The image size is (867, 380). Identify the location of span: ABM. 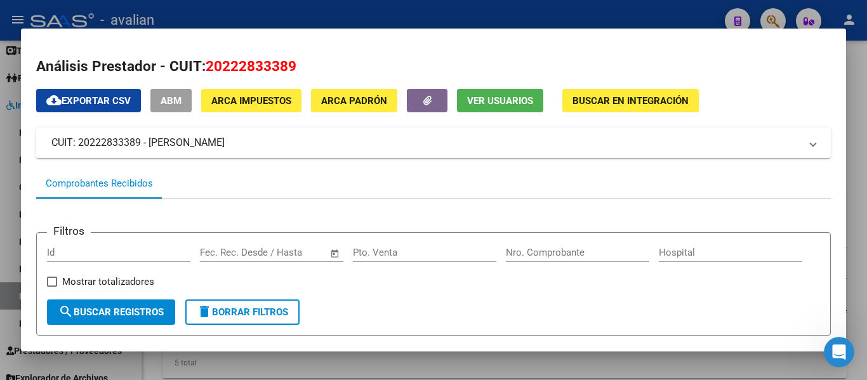
(171, 101).